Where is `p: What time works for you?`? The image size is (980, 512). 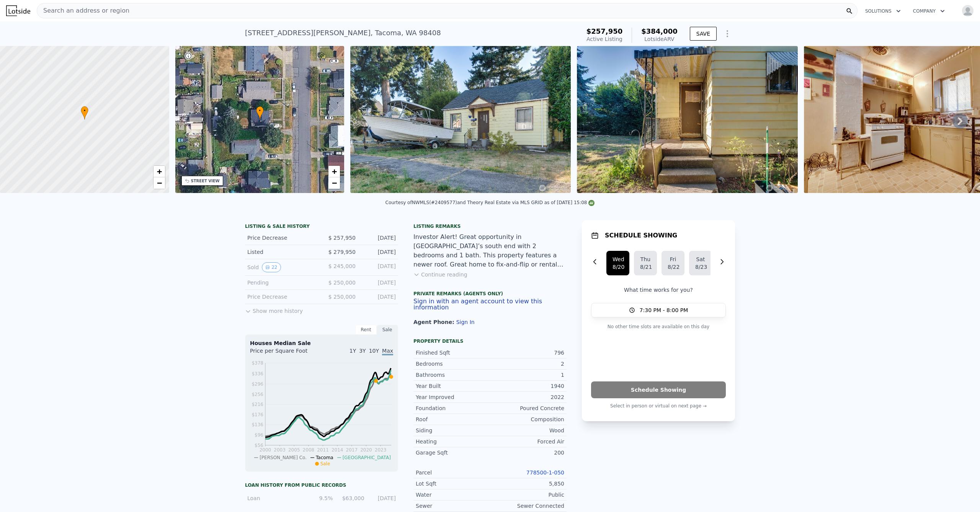 p: What time works for you? is located at coordinates (658, 290).